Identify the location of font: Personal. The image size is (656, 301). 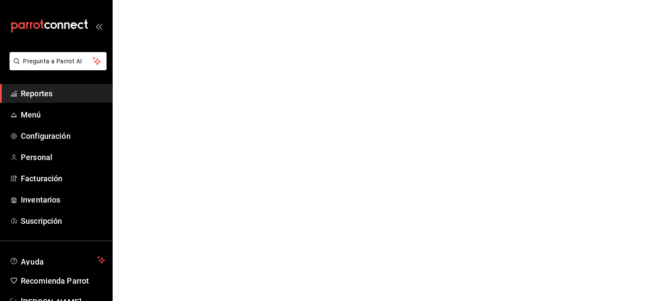
(36, 157).